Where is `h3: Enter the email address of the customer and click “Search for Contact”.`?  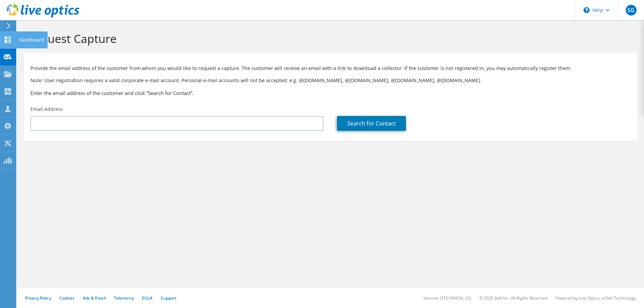 h3: Enter the email address of the customer and click “Search for Contact”. is located at coordinates (330, 93).